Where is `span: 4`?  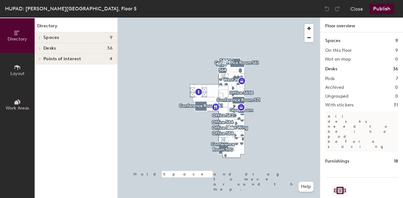
span: 4 is located at coordinates (111, 59).